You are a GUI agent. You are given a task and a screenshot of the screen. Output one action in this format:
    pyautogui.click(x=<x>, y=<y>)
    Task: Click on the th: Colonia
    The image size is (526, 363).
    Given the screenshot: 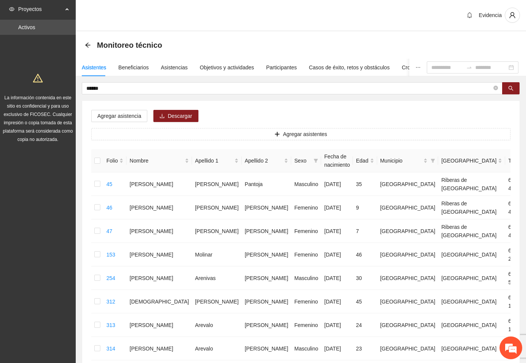 What is the action you would take?
    pyautogui.click(x=471, y=160)
    